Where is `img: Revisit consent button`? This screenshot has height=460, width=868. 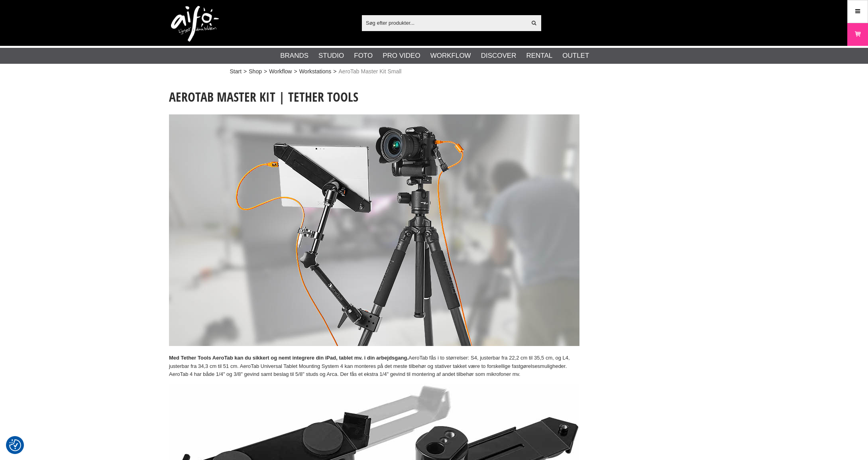 img: Revisit consent button is located at coordinates (15, 445).